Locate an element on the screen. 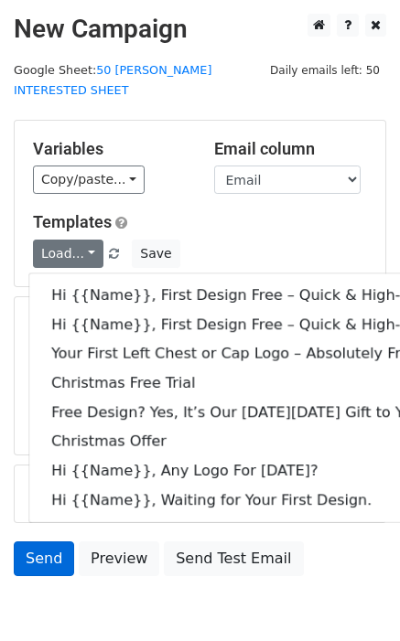 This screenshot has height=641, width=400. h5: Variables is located at coordinates (110, 149).